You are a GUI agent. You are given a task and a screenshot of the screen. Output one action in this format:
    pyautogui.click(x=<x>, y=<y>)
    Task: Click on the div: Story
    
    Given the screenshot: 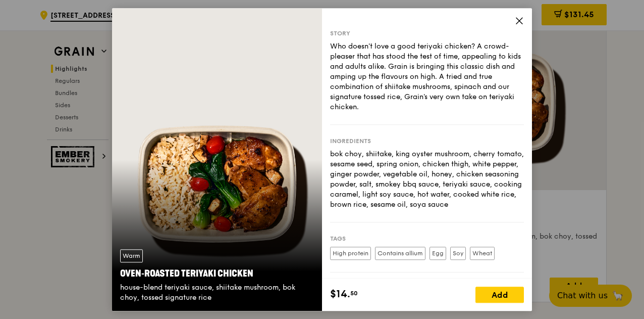 What is the action you would take?
    pyautogui.click(x=427, y=33)
    